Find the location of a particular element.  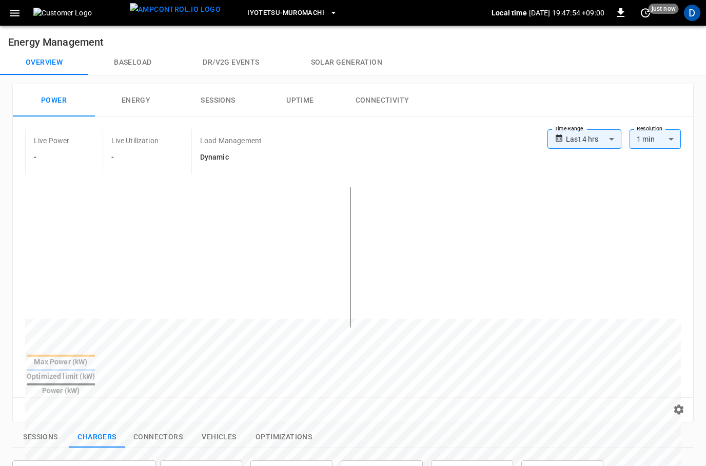

button: Connectivity is located at coordinates (382, 101).